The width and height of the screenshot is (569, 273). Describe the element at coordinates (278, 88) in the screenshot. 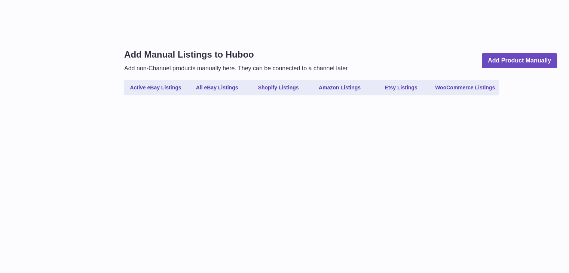

I see `a: Shopify Listings` at that location.